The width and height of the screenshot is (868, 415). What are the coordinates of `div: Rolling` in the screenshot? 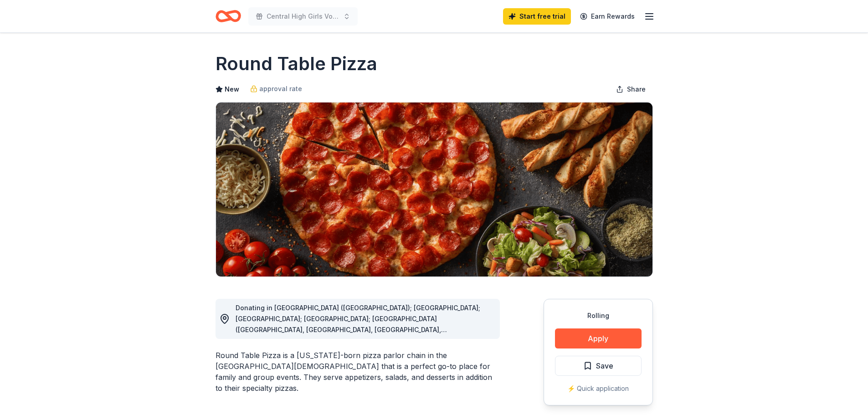 It's located at (598, 316).